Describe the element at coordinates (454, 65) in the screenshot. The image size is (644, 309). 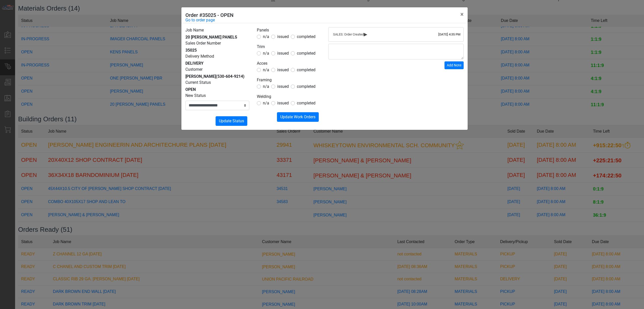
I see `button: Add Note` at that location.